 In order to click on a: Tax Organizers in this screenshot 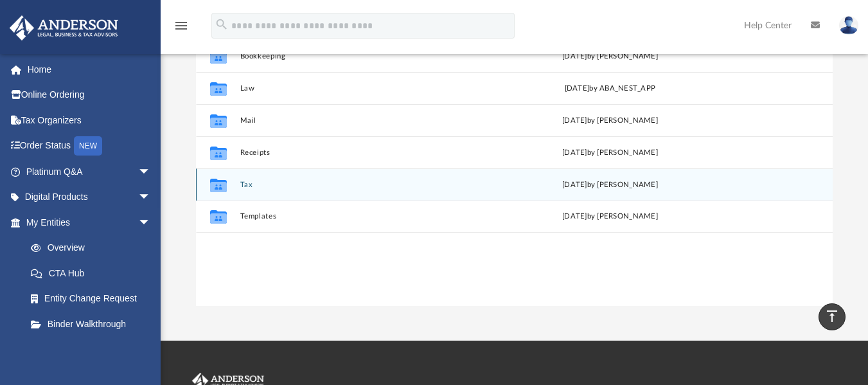, I will do `click(89, 120)`.